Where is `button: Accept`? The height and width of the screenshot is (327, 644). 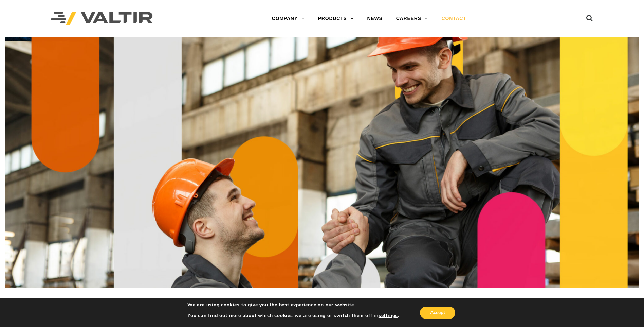
button: Accept is located at coordinates (438, 312).